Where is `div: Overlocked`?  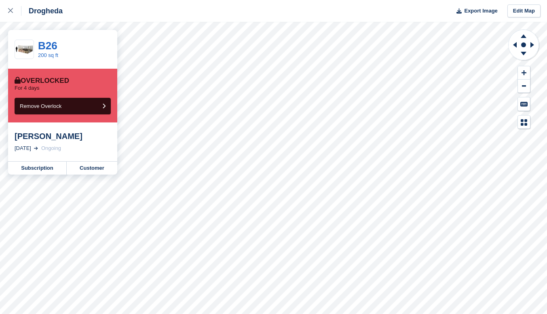 div: Overlocked is located at coordinates (42, 81).